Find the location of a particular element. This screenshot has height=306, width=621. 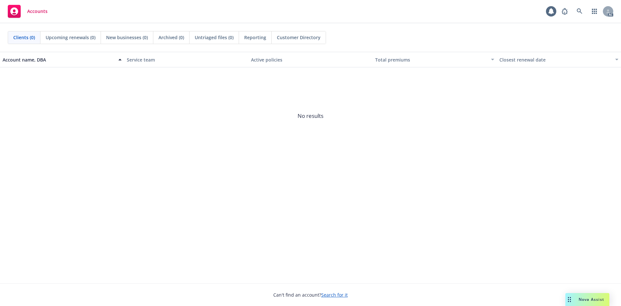

span: Upcoming renewals (0) is located at coordinates (71, 37).